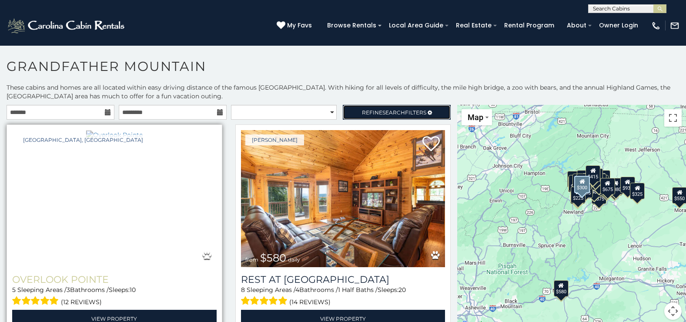 The image size is (686, 322). What do you see at coordinates (637, 191) in the screenshot?
I see `div: $325` at bounding box center [637, 191].